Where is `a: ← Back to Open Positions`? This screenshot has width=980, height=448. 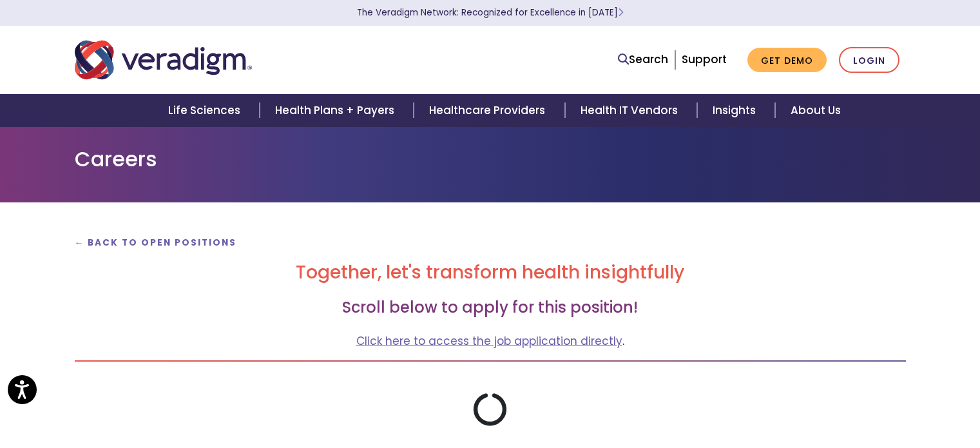
a: ← Back to Open Positions is located at coordinates (156, 243).